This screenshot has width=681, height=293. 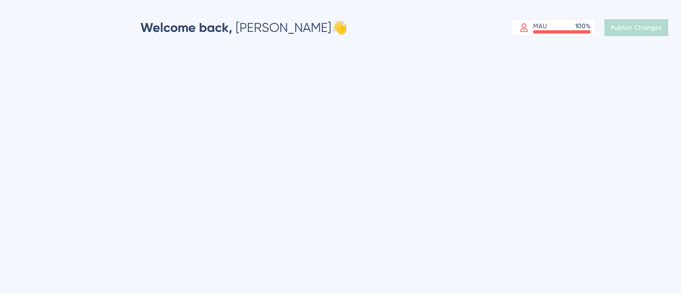 What do you see at coordinates (636, 28) in the screenshot?
I see `button: Publish Changes` at bounding box center [636, 28].